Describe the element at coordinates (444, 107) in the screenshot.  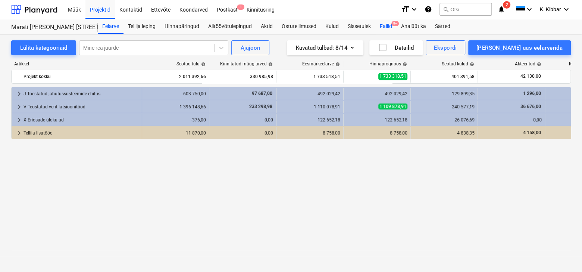
I see `div: 240 577,19` at that location.